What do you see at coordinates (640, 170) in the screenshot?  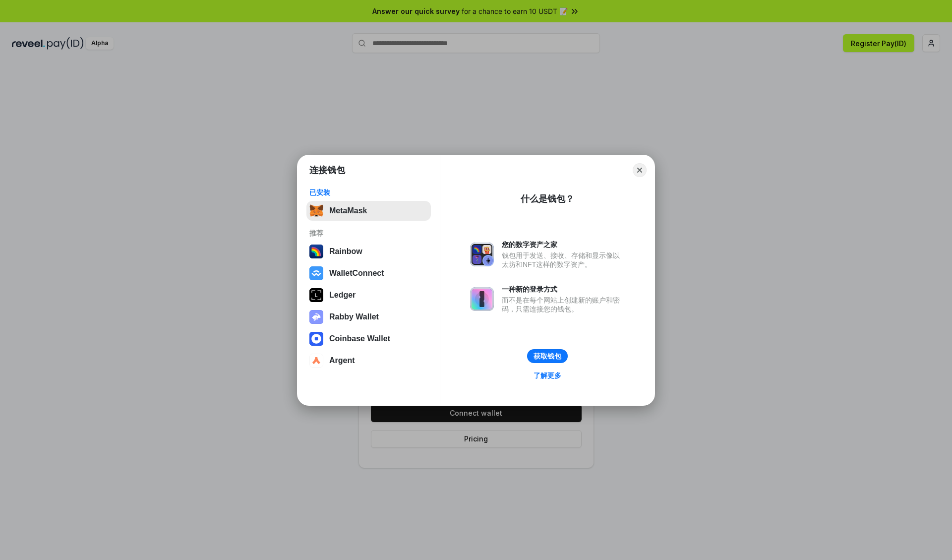 I see `button: Close` at bounding box center [640, 170].